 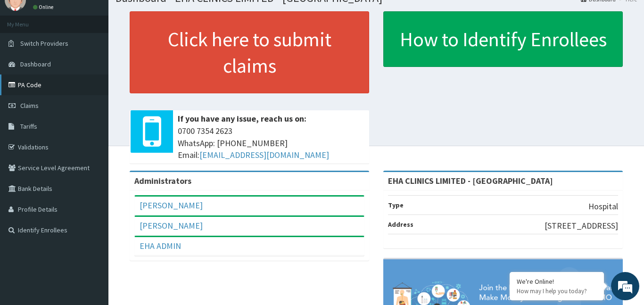 What do you see at coordinates (162, 180) in the screenshot?
I see `b: Administrators` at bounding box center [162, 180].